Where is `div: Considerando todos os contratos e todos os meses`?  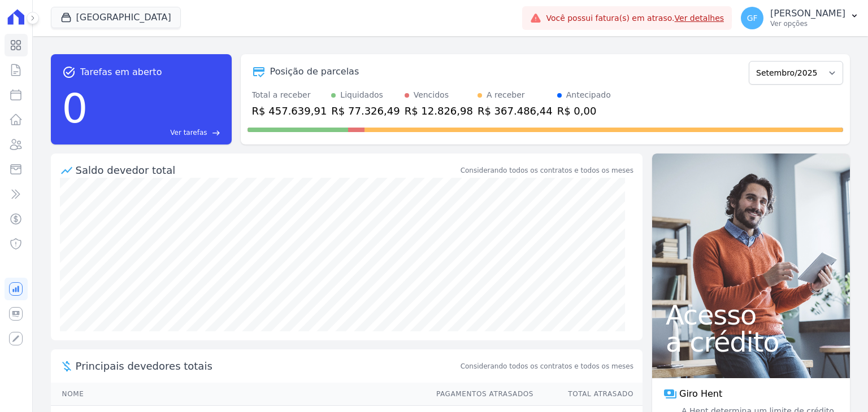
div: Considerando todos os contratos e todos os meses is located at coordinates (547, 171).